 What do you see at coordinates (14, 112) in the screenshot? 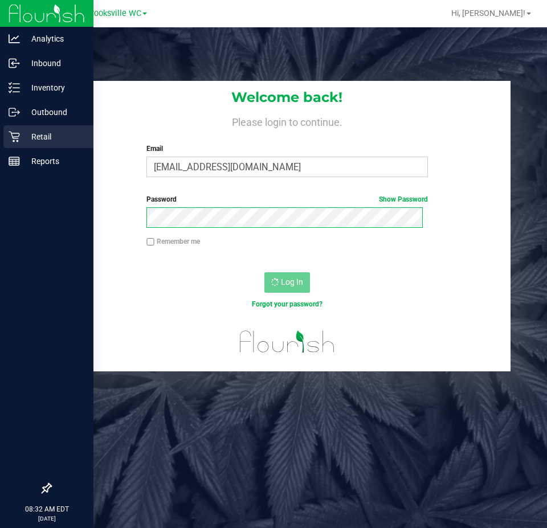
I see `inline-svg: Outbound` at bounding box center [14, 112].